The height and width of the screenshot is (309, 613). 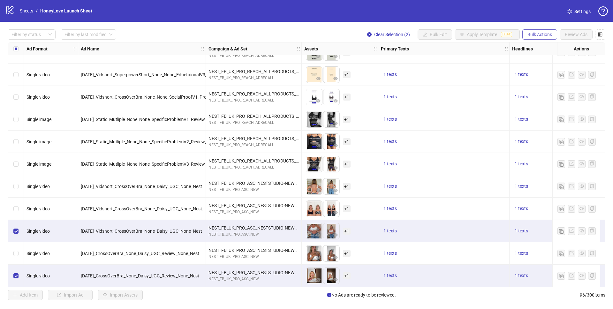 I want to click on div: Resize Primary Texts column, so click(x=508, y=49).